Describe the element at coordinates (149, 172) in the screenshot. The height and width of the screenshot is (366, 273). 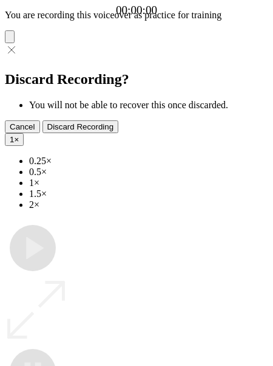
I see `li: 0.5×` at that location.